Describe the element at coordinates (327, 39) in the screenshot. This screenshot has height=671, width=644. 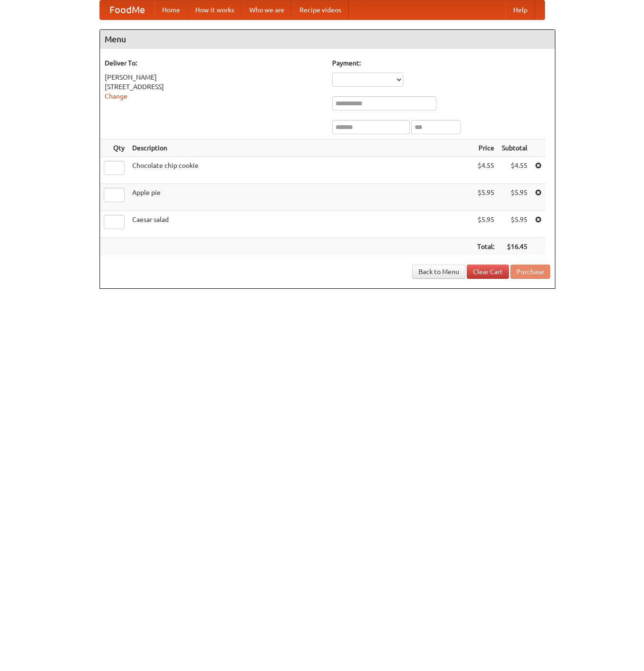
I see `h4: Menu` at that location.